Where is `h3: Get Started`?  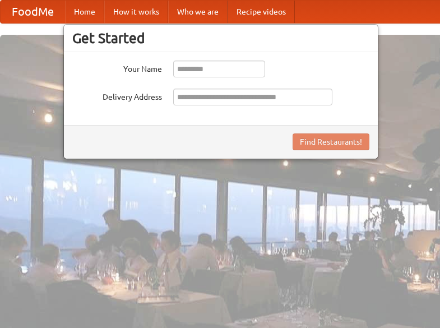 h3: Get Started is located at coordinates (221, 38).